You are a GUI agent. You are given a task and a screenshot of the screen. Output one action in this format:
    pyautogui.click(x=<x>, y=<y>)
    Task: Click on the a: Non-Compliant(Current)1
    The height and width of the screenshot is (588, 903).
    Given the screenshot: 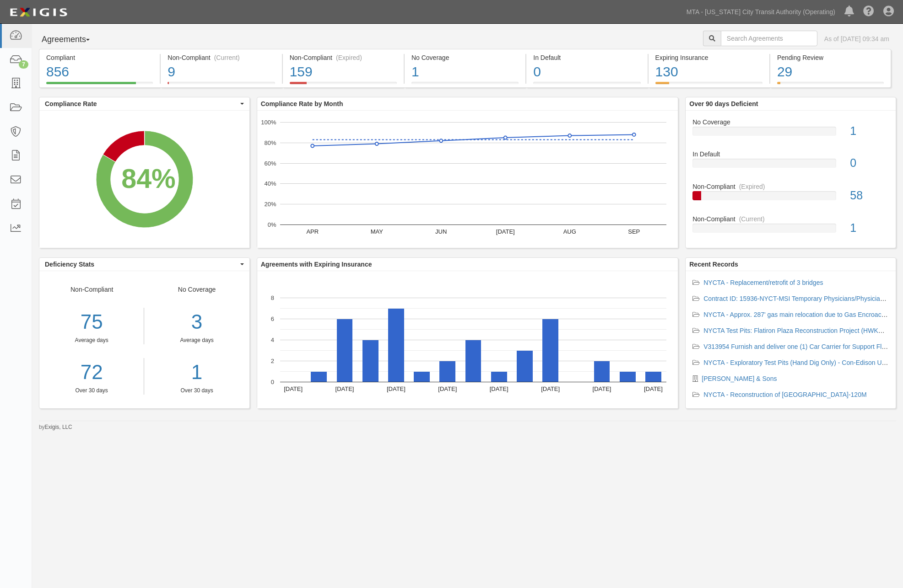 What is the action you would take?
    pyautogui.click(x=790, y=228)
    